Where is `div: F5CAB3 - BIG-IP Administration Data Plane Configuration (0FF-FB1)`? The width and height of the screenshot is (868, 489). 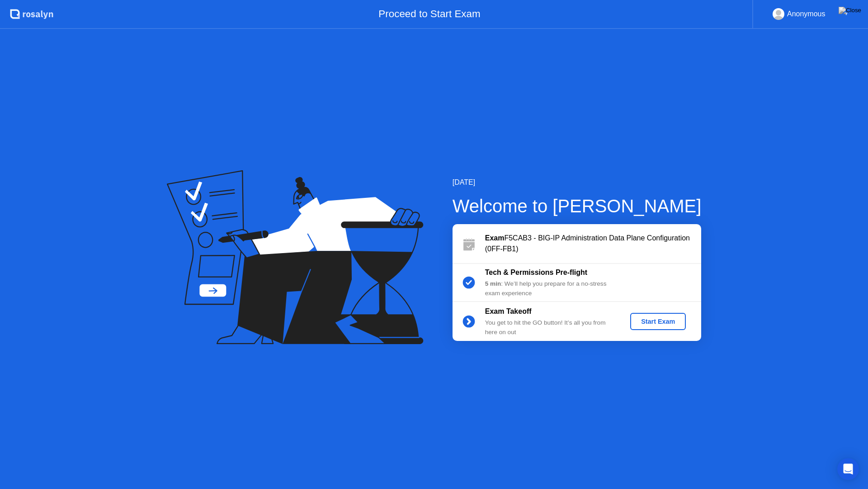
div: F5CAB3 - BIG-IP Administration Data Plane Configuration (0FF-FB1) is located at coordinates (593, 244).